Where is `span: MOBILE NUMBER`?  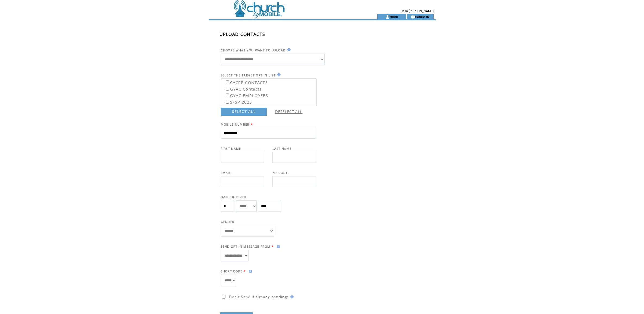 span: MOBILE NUMBER is located at coordinates (235, 124).